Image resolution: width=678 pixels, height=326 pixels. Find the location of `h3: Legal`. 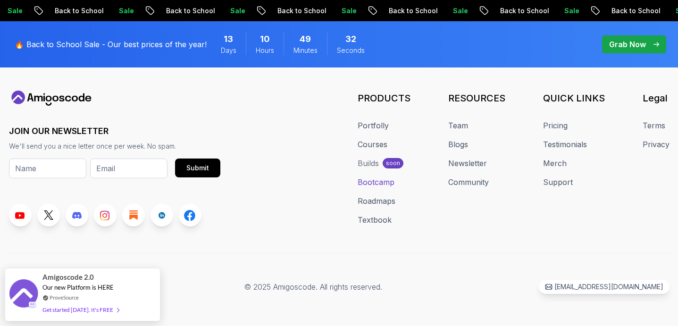

h3: Legal is located at coordinates (656, 98).